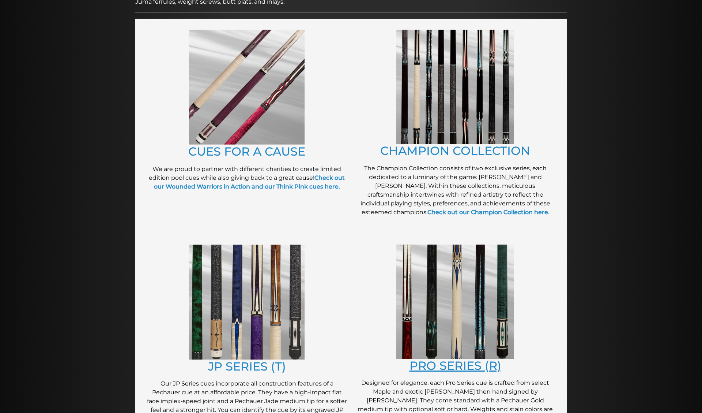 The height and width of the screenshot is (413, 702). What do you see at coordinates (488, 212) in the screenshot?
I see `a: Check out our Champion Collection here` at bounding box center [488, 212].